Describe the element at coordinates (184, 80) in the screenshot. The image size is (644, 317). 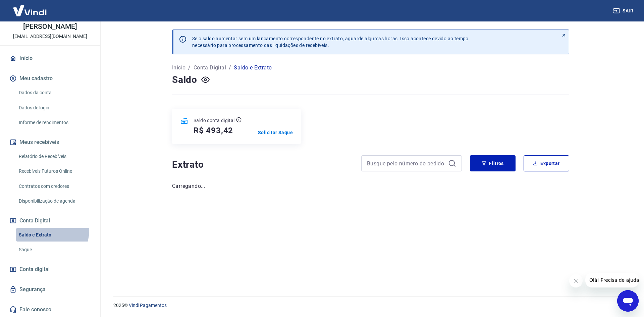
I see `h4: Saldo` at that location.